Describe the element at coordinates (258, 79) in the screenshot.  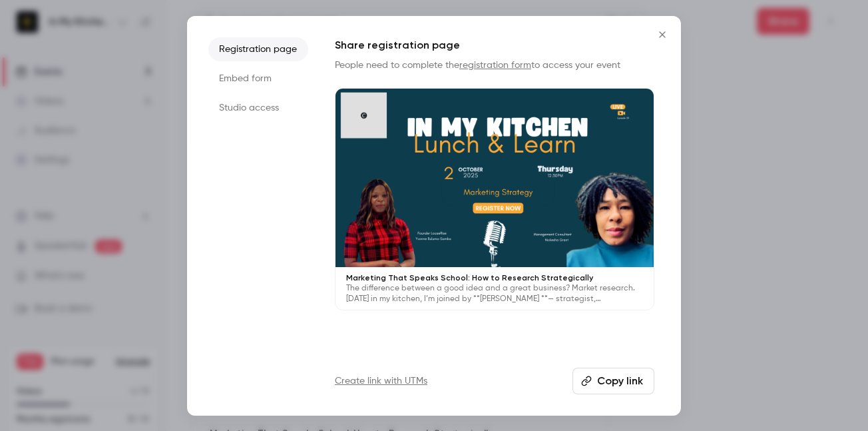
I see `li: Embed form` at that location.